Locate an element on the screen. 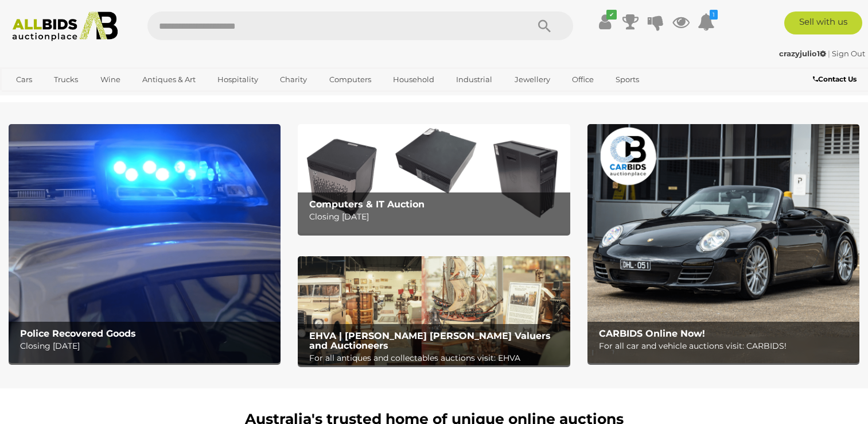 The width and height of the screenshot is (868, 424). a: Office is located at coordinates (582, 79).